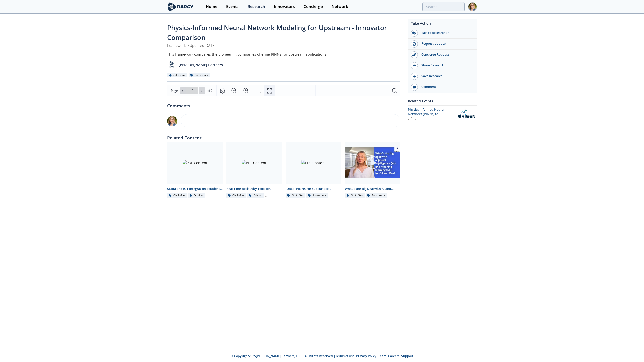 The image size is (644, 362). I want to click on div: Related Events, so click(442, 101).